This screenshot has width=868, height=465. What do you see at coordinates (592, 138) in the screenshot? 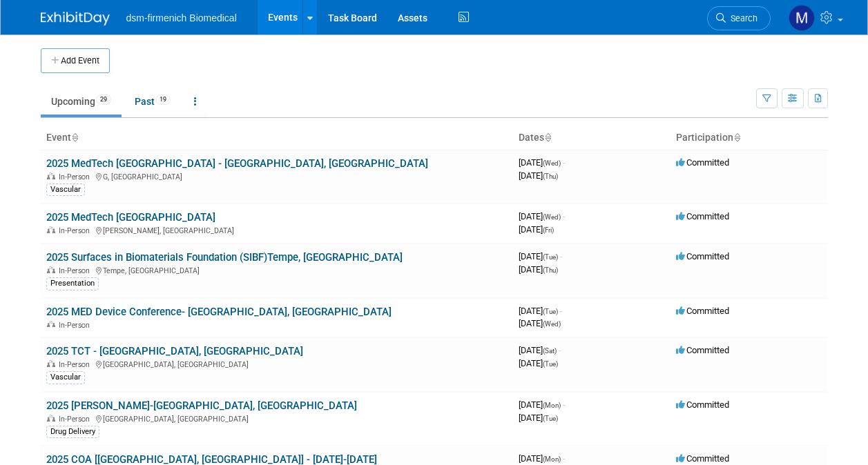
I see `th: Dates` at bounding box center [592, 138].